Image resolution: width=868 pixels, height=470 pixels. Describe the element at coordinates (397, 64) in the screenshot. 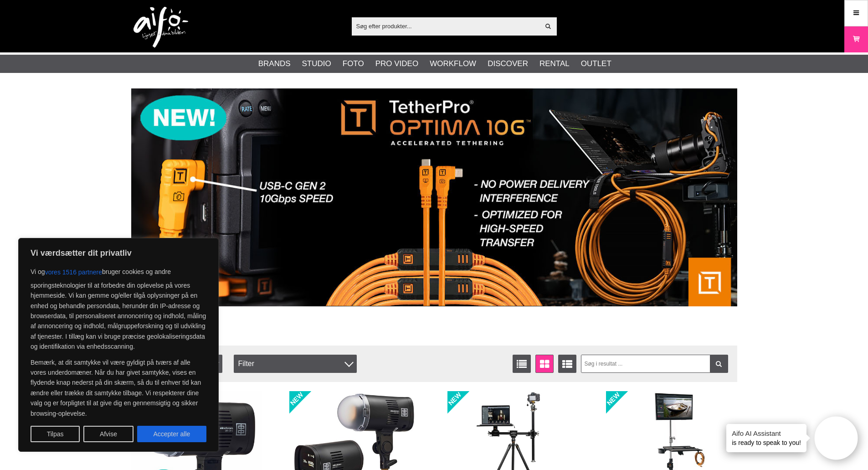

I see `a: Pro Video` at that location.